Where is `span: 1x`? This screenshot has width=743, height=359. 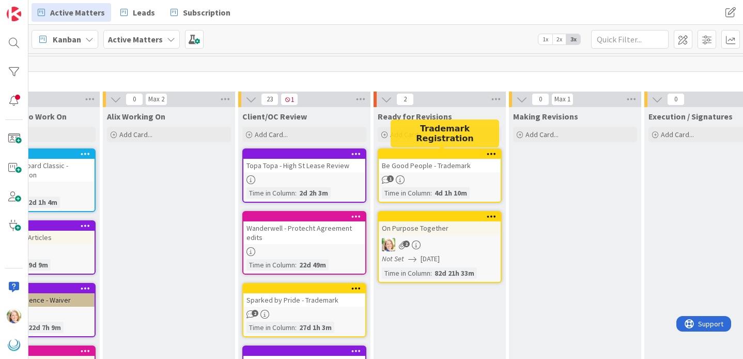 span: 1x is located at coordinates (545, 39).